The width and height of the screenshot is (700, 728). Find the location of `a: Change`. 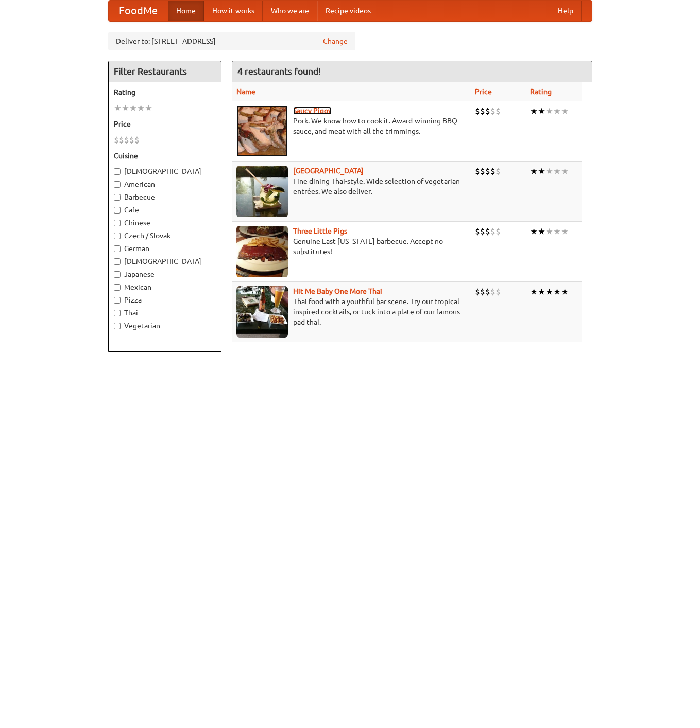

a: Change is located at coordinates (335, 41).